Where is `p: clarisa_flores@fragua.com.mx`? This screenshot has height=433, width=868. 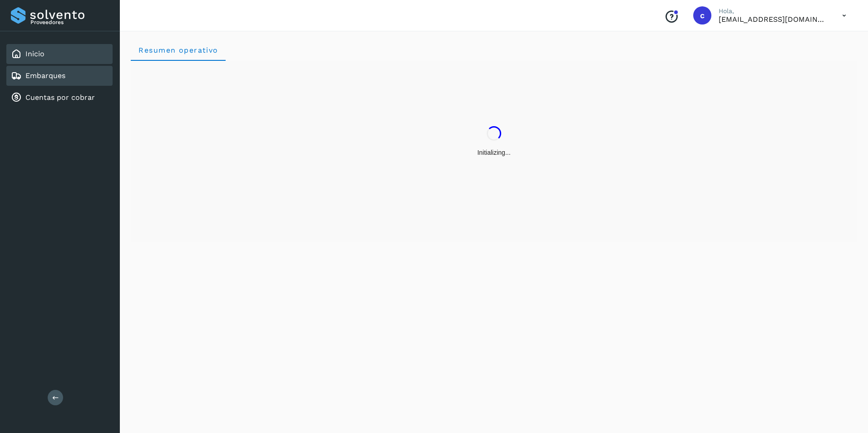 p: clarisa_flores@fragua.com.mx is located at coordinates (773, 19).